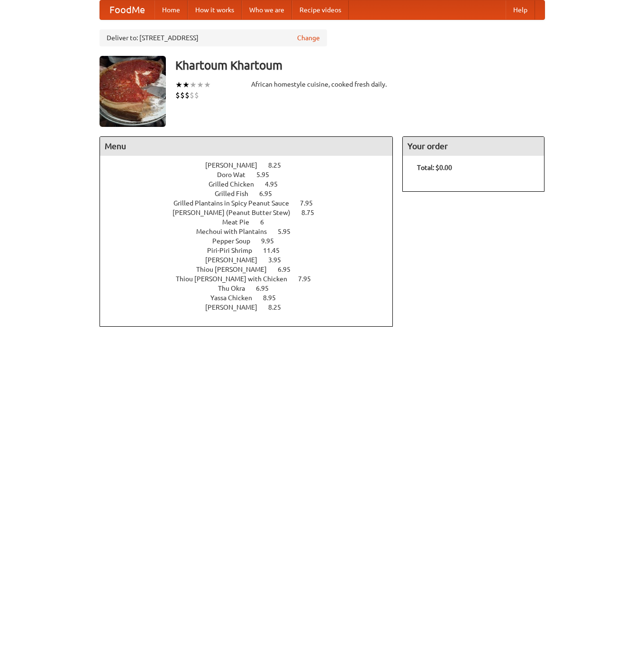  I want to click on span: 4.95, so click(276, 184).